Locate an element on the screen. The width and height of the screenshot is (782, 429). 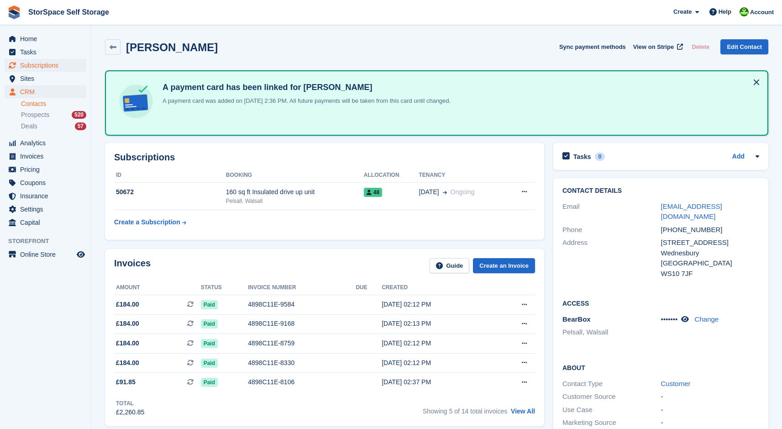
th: Created is located at coordinates (437, 288).